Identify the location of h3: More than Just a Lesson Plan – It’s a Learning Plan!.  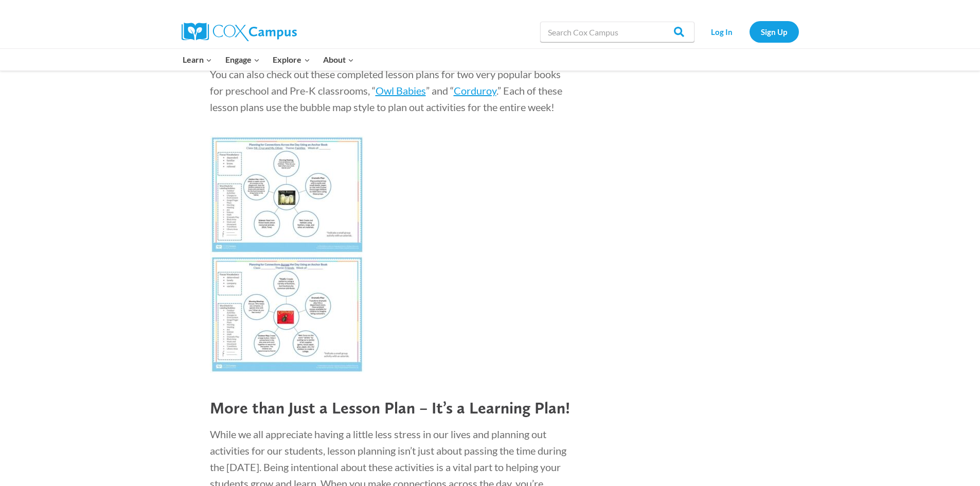
(390, 408).